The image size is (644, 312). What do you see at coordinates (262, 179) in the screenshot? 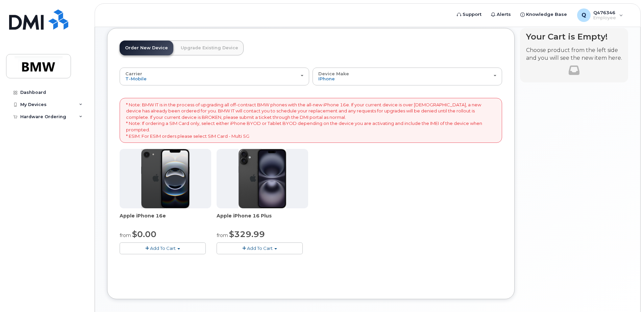
I see `img: iphone_16_plus.png` at bounding box center [262, 179].